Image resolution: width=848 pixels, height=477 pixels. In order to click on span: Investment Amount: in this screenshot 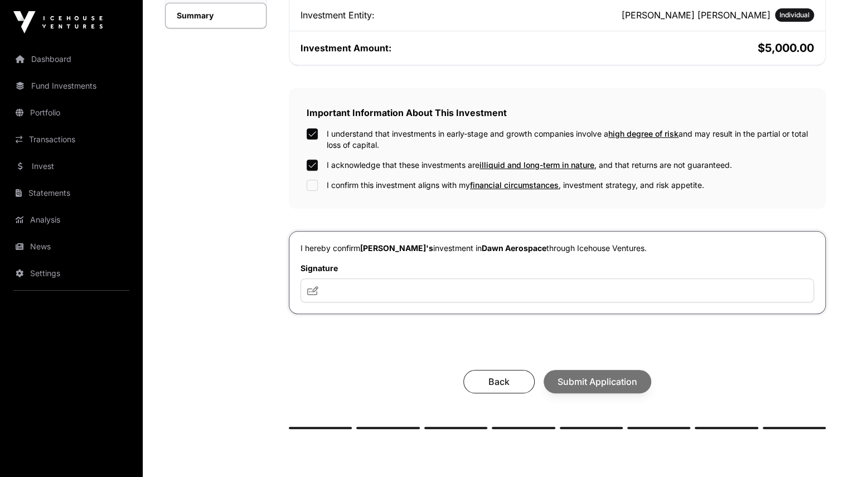, I will do `click(346, 48)`.